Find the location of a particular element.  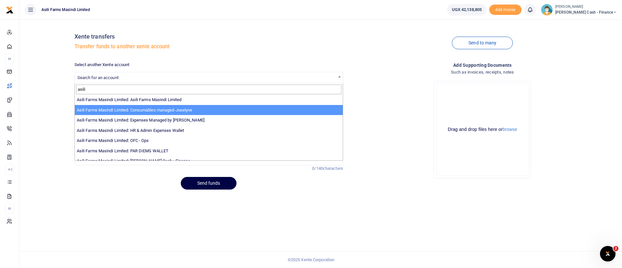

label: Select another Xente account is located at coordinates (102, 65).